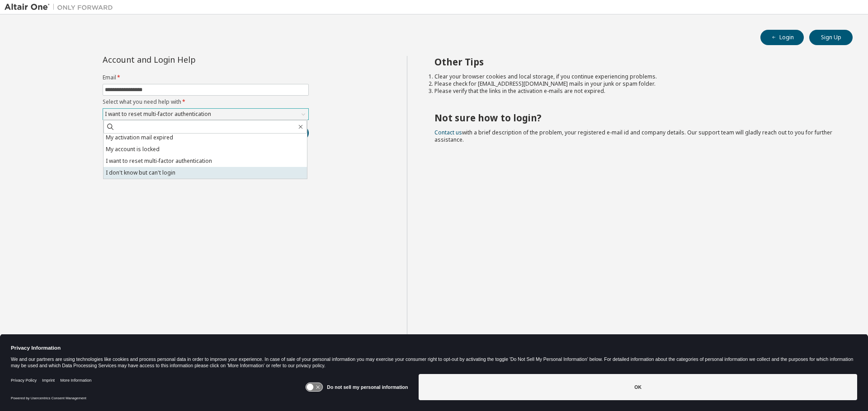 The width and height of the screenshot is (868, 411). Describe the element at coordinates (635, 91) in the screenshot. I see `li: Please verify that the links in the activation e-mails are not expired.` at that location.